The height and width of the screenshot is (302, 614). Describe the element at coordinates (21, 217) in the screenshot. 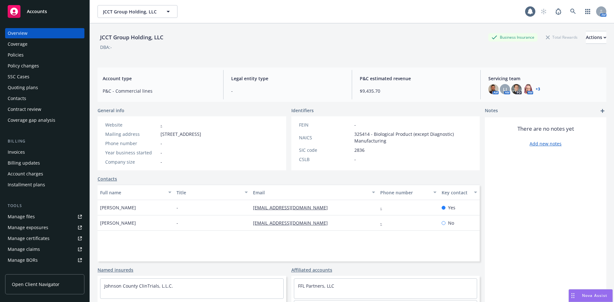

I see `div: Manage files` at that location.